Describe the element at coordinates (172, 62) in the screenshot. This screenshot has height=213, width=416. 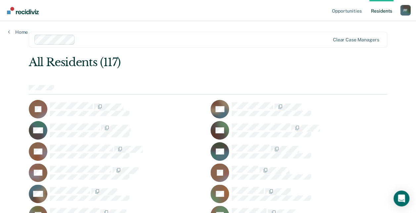
I see `div: All Residents (117)` at that location.